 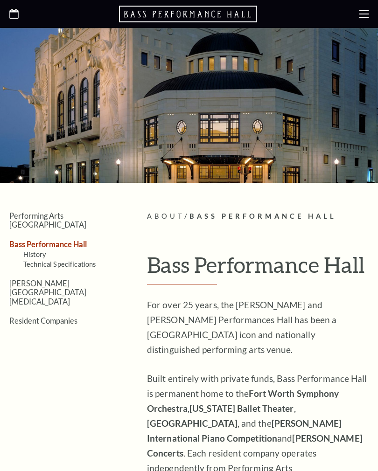 What do you see at coordinates (166, 216) in the screenshot?
I see `span: About` at bounding box center [166, 216].